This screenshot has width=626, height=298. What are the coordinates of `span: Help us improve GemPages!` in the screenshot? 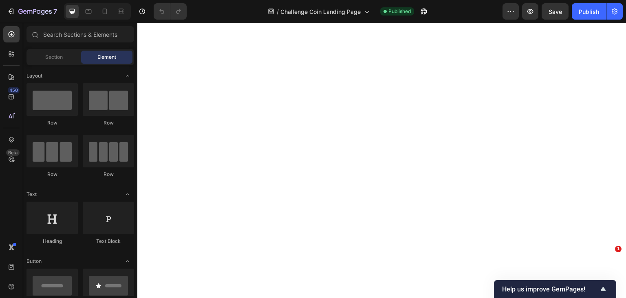 It's located at (551, 289).